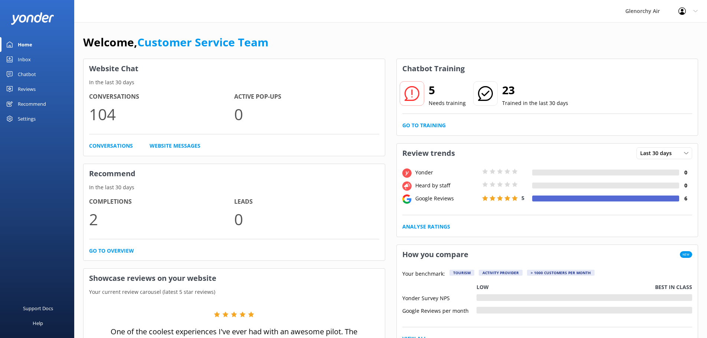  I want to click on div: Yonder, so click(447, 172).